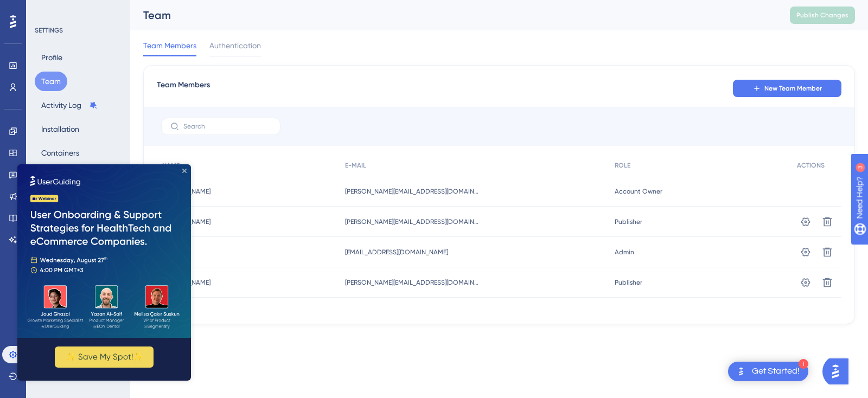 This screenshot has width=868, height=398. What do you see at coordinates (638, 191) in the screenshot?
I see `span: Account Owner` at bounding box center [638, 191].